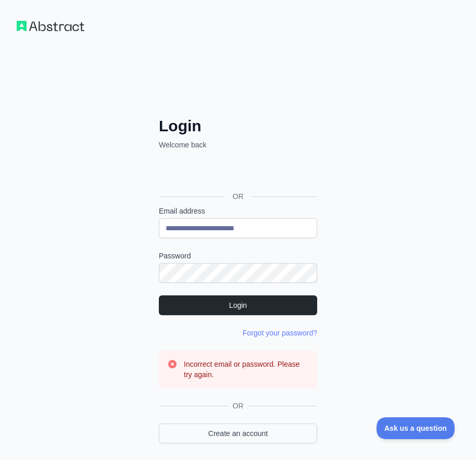  What do you see at coordinates (247, 370) in the screenshot?
I see `h3: Incorrect email or password. Please try again.` at bounding box center [247, 370].